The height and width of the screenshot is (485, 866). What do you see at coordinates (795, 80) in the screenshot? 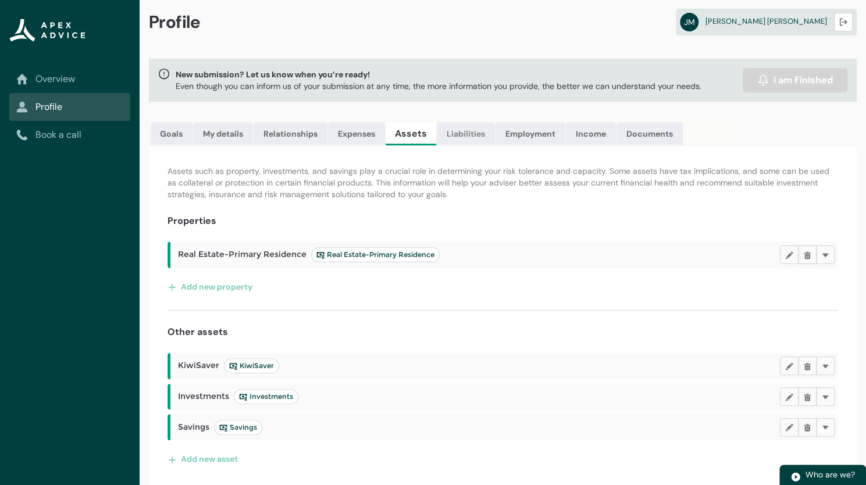
I see `button: I am Finished` at bounding box center [795, 80].